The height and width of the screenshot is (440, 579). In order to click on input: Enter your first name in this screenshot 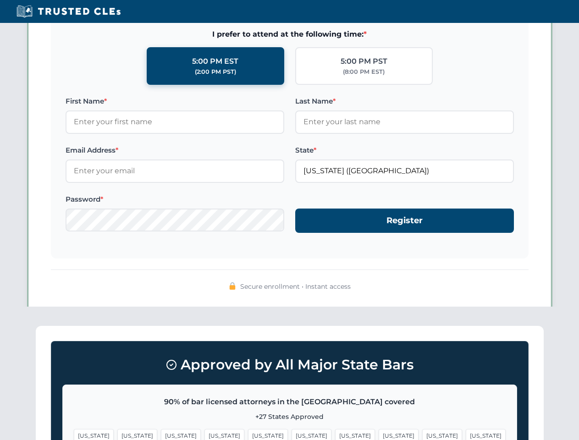, I will do `click(175, 122)`.